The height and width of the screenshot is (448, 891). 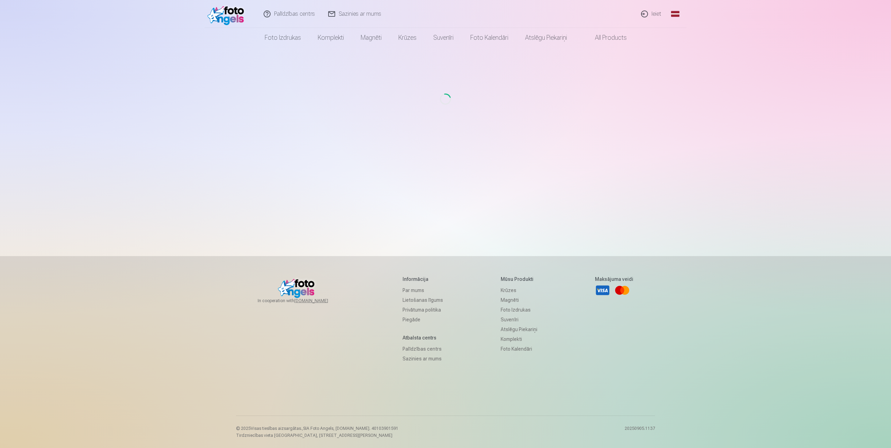 What do you see at coordinates (423, 300) in the screenshot?
I see `a: Lietošanas līgums` at bounding box center [423, 300].